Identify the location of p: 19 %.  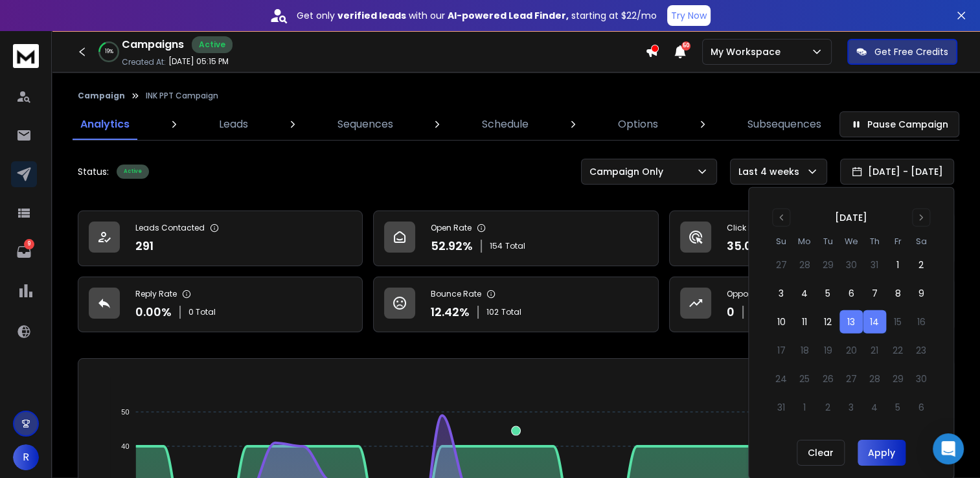
(109, 52).